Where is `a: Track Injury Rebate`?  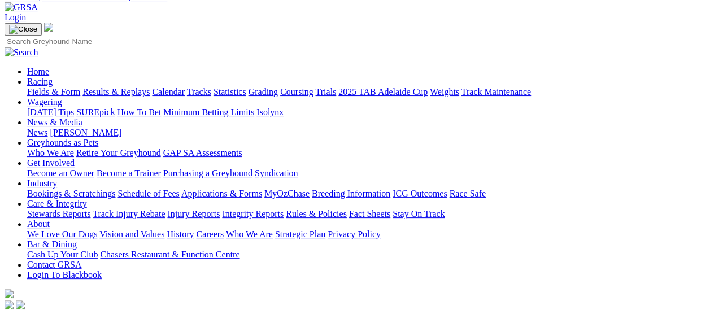
a: Track Injury Rebate is located at coordinates (129, 213).